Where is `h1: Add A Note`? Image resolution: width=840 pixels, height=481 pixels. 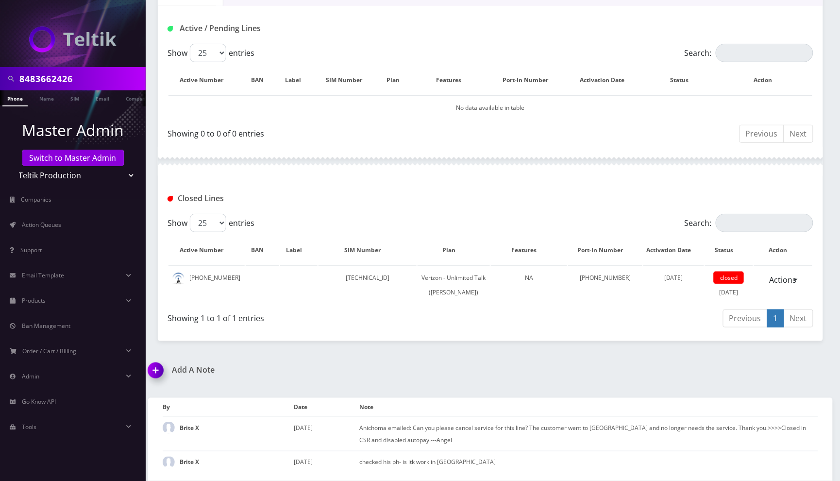
h1: Add A Note is located at coordinates (316, 369).